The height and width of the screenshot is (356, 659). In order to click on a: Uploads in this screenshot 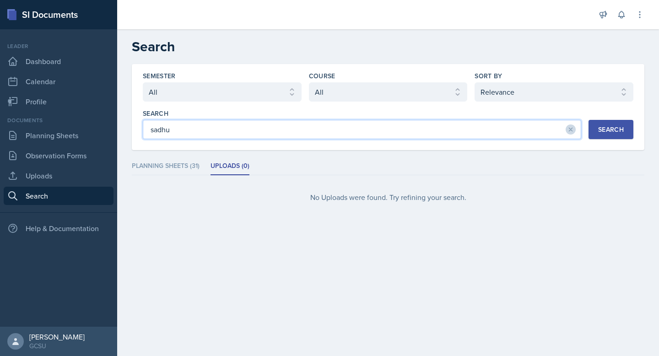, I will do `click(59, 176)`.